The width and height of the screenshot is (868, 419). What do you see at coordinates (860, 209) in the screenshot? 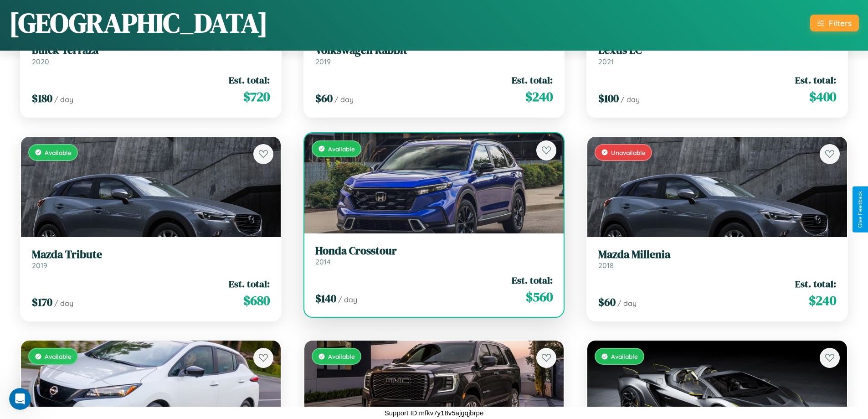
I see `div: Give Feedback` at bounding box center [860, 209].